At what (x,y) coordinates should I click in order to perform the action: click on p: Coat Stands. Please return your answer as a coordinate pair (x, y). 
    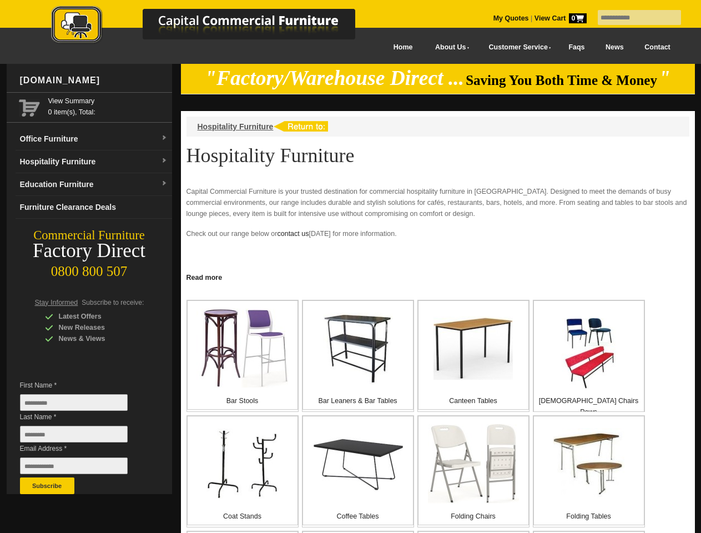
    Looking at the image, I should click on (242, 516).